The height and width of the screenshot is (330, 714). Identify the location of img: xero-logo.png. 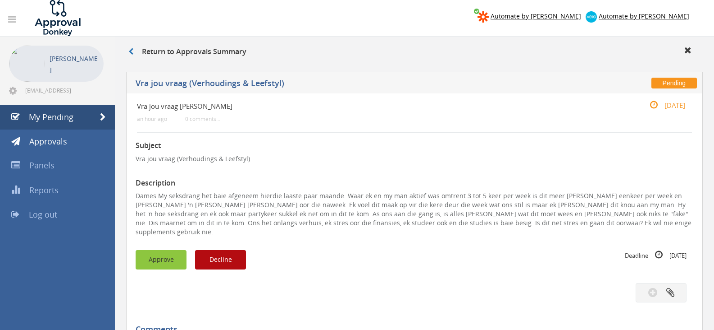
(591, 17).